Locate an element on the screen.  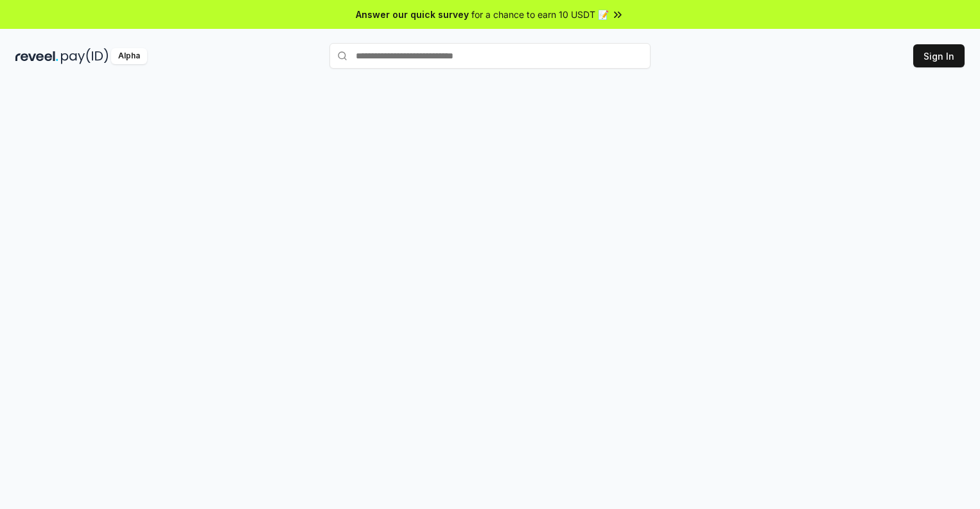
button: Sign In is located at coordinates (939, 56).